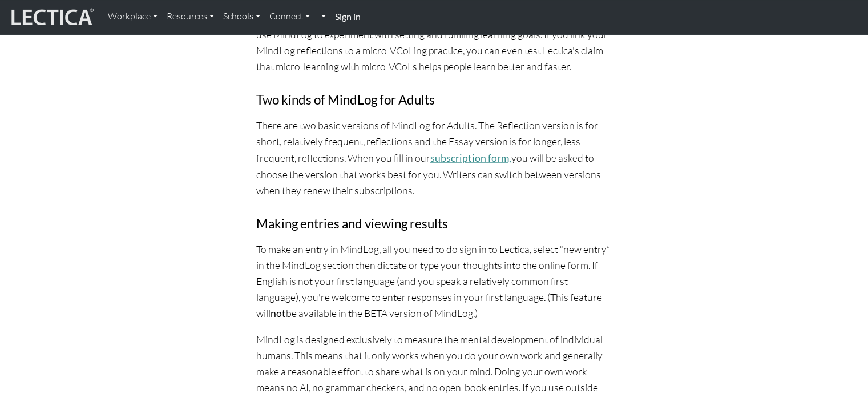 Image resolution: width=868 pixels, height=397 pixels. I want to click on a: Sign in, so click(347, 17).